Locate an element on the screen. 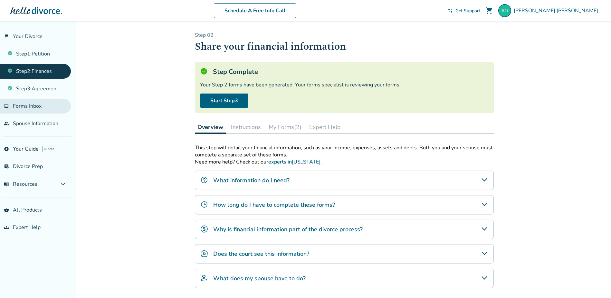 The image size is (611, 298). img: What does my spouse have to do? is located at coordinates (204, 278).